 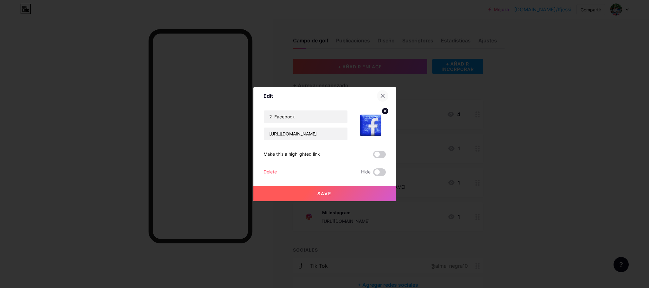 What do you see at coordinates (268, 96) in the screenshot?
I see `div: Edit` at bounding box center [268, 96].